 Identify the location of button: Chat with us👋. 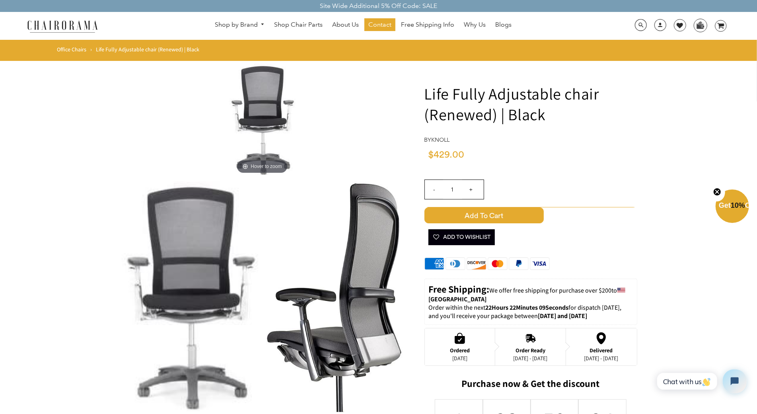
(39, 19).